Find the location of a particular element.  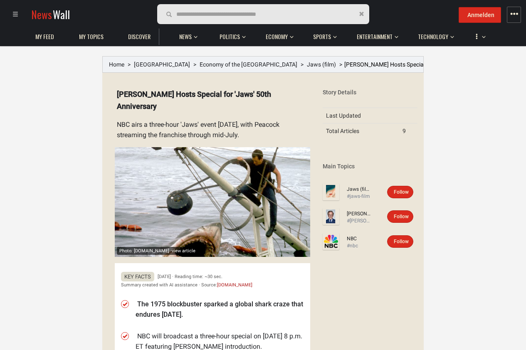

span: Economy is located at coordinates (276, 37).